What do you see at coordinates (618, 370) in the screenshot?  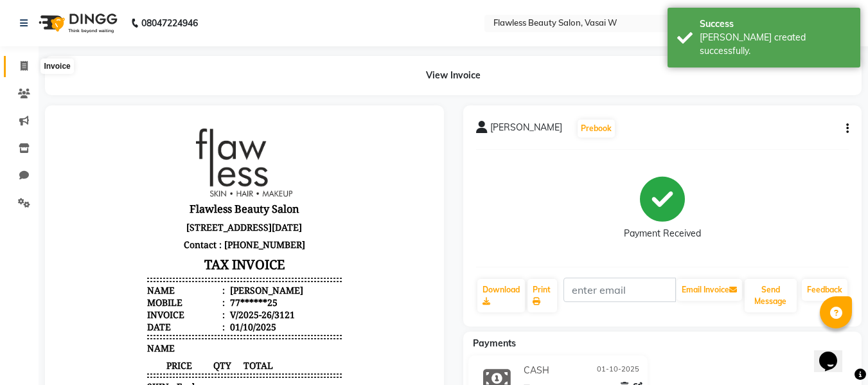 I see `span: 01-10-2025` at bounding box center [618, 370].